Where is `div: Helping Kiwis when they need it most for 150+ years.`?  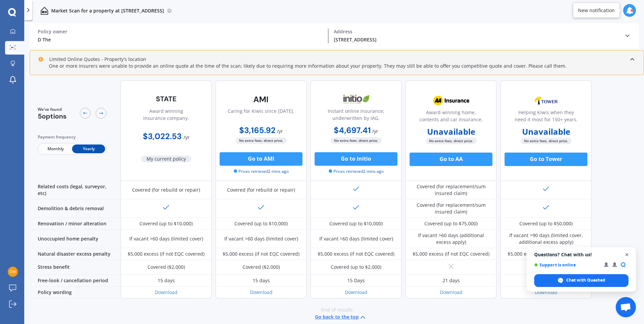 div: Helping Kiwis when they need it most for 150+ years. is located at coordinates (546, 117).